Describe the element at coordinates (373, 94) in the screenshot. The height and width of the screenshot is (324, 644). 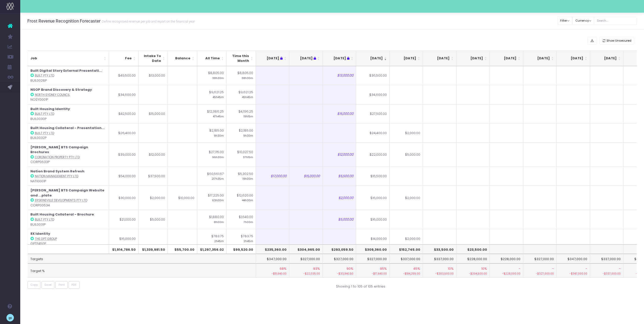
I see `td: $34,600.00` at that location.